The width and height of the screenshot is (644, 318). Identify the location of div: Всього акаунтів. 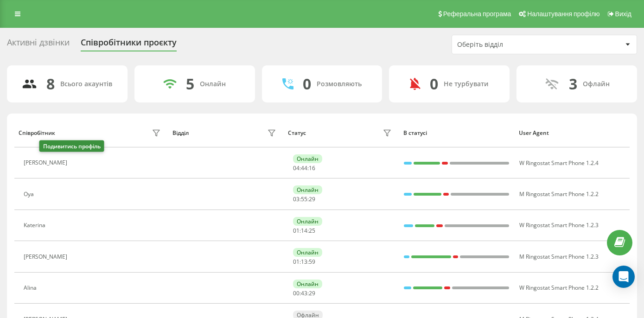
(86, 84).